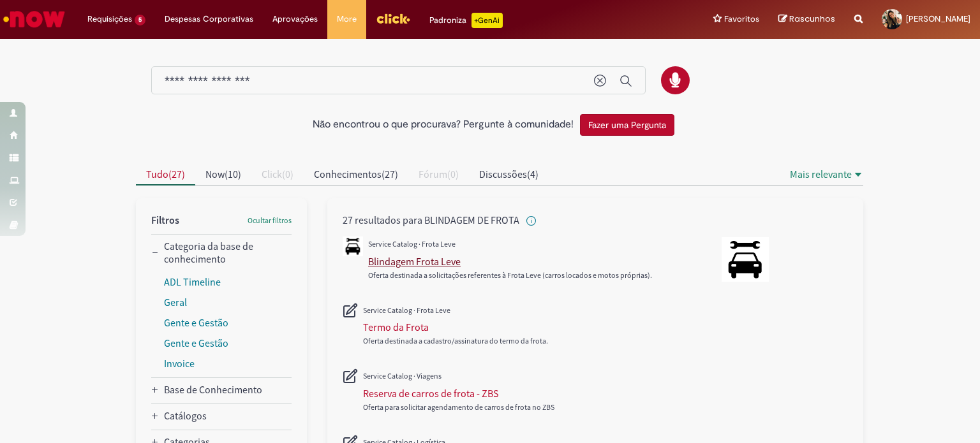 The height and width of the screenshot is (443, 980). Describe the element at coordinates (741, 19) in the screenshot. I see `span: Favoritos` at that location.